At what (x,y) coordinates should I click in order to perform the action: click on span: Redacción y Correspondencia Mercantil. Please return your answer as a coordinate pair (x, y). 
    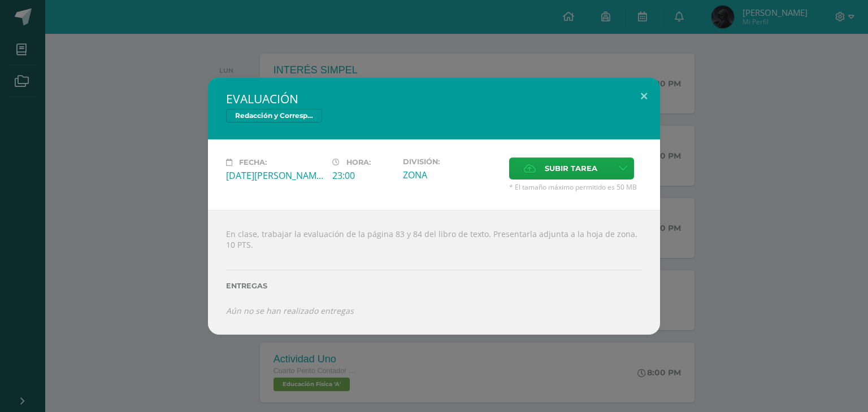
    Looking at the image, I should click on (274, 116).